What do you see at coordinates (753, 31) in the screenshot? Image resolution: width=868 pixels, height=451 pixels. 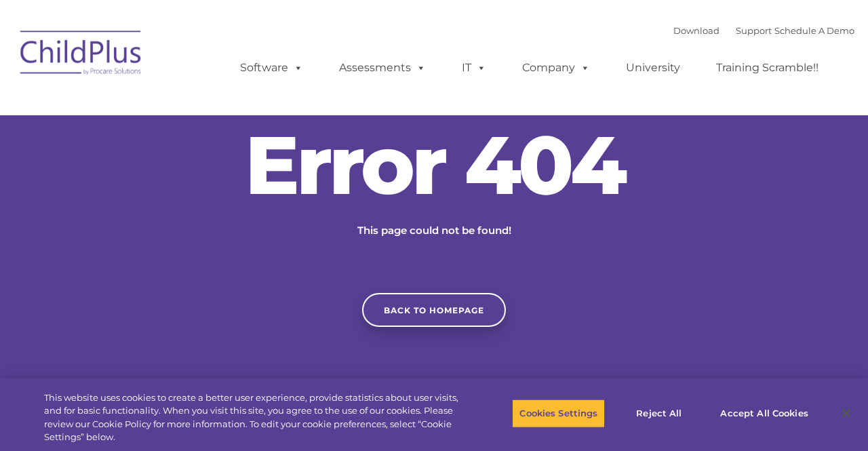 I see `a: Support` at bounding box center [753, 31].